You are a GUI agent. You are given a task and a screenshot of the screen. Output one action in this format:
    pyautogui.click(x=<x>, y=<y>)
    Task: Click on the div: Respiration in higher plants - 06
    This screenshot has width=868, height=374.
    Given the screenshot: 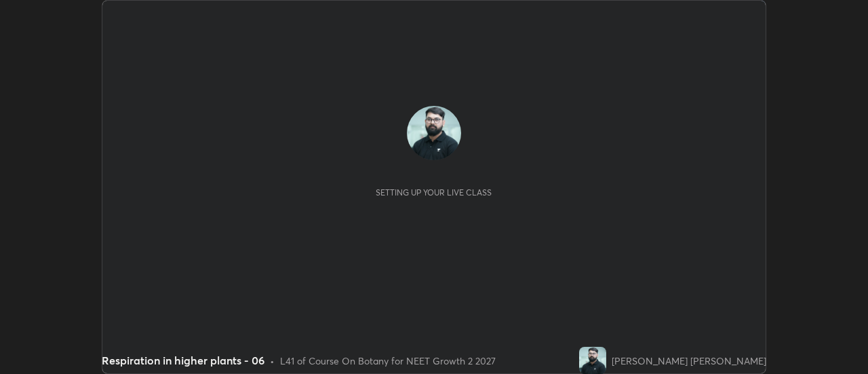 What is the action you would take?
    pyautogui.click(x=183, y=360)
    